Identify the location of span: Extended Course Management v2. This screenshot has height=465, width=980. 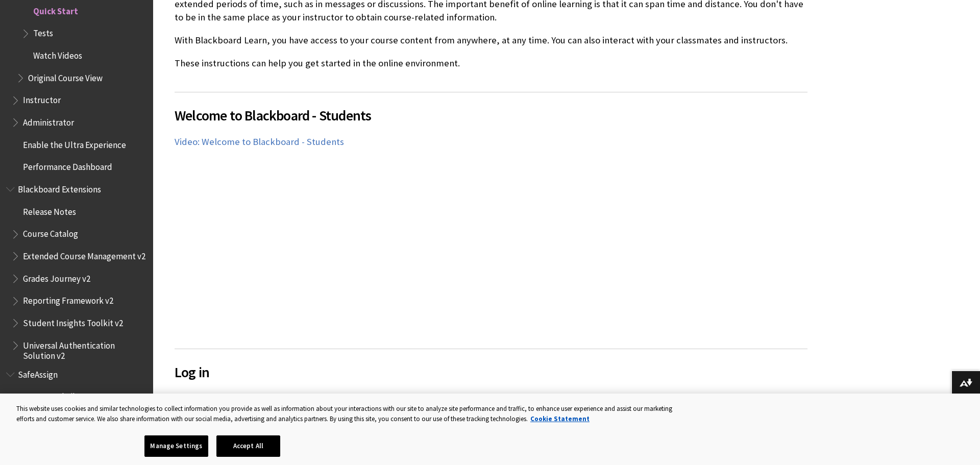
(84, 254).